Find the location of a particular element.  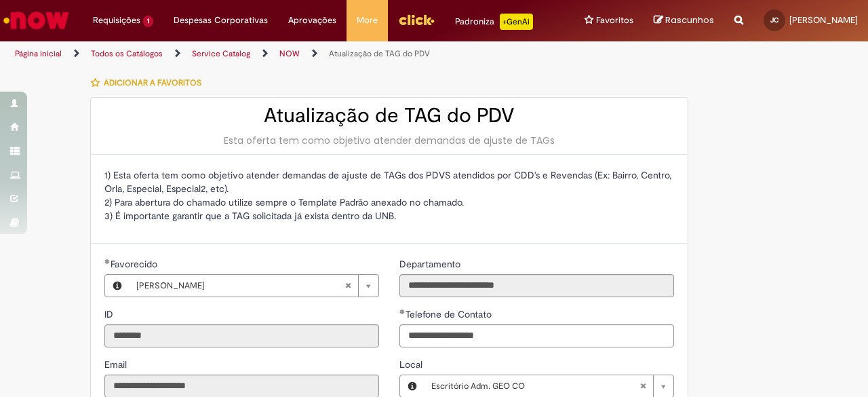

p: 1) Esta oferta tem como objetivo atender demandas de ajuste de TAGs dos PDVS atendidos por CDD's ... is located at coordinates (389, 195).